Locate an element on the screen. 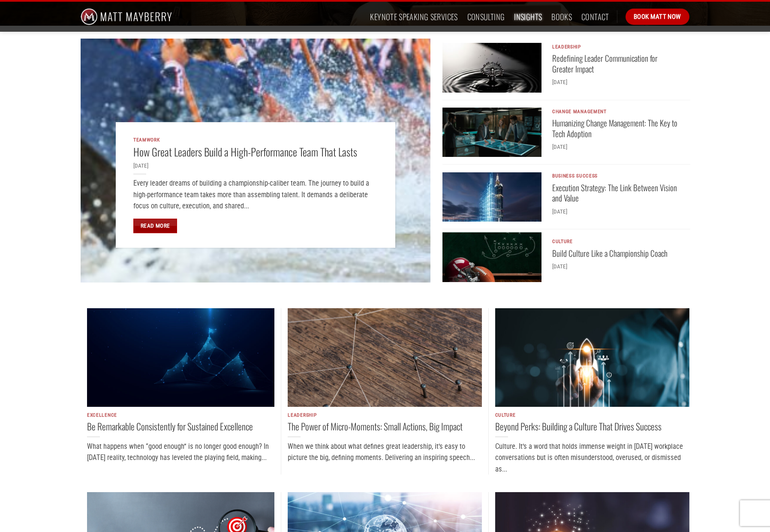 The width and height of the screenshot is (770, 532). p: Teamwork is located at coordinates (255, 140).